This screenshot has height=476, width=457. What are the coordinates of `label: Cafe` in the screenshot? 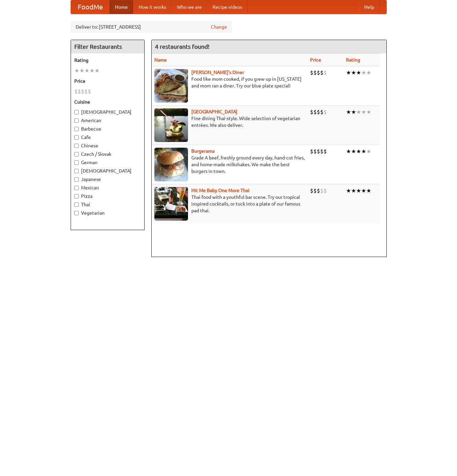 It's located at (108, 137).